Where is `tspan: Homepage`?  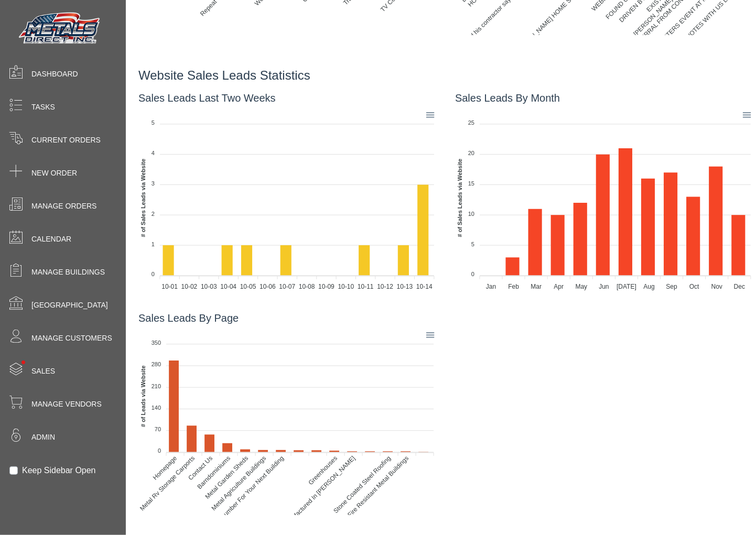 tspan: Homepage is located at coordinates (165, 468).